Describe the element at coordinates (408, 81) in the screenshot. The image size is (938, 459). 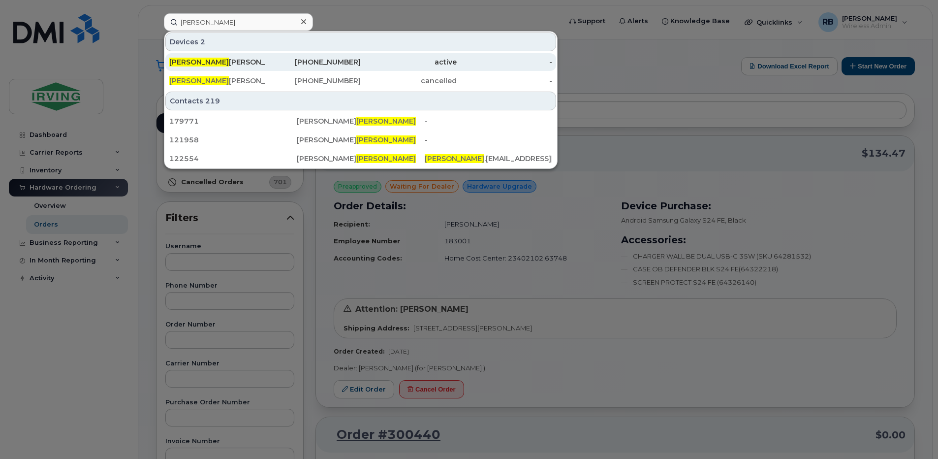
I see `div: cancelled` at that location.